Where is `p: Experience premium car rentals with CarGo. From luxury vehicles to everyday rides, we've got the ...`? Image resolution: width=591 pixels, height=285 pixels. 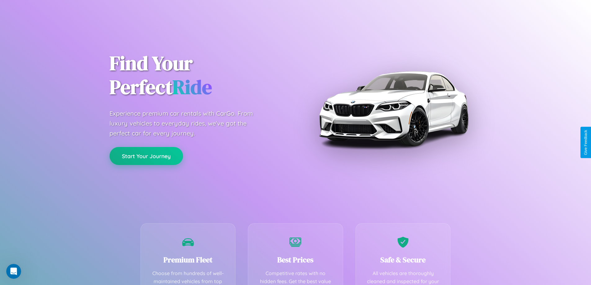 p: Experience premium car rentals with CarGo. From luxury vehicles to everyday rides, we've got the ... is located at coordinates (187, 123).